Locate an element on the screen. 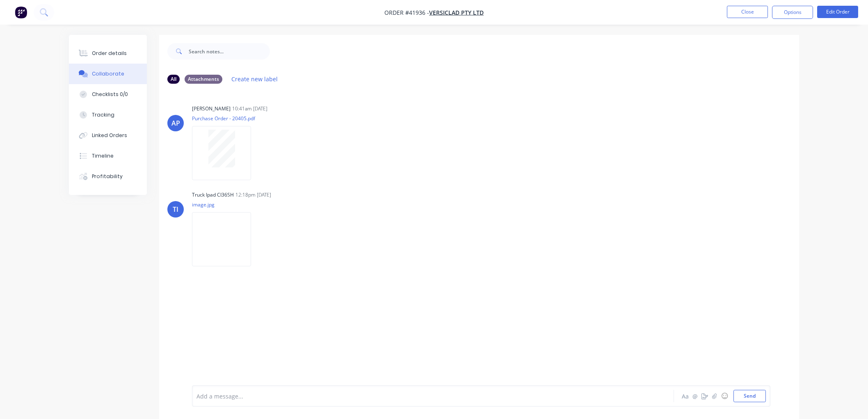 The image size is (868, 419). div: Truck Ipad CI36SH is located at coordinates (213, 195).